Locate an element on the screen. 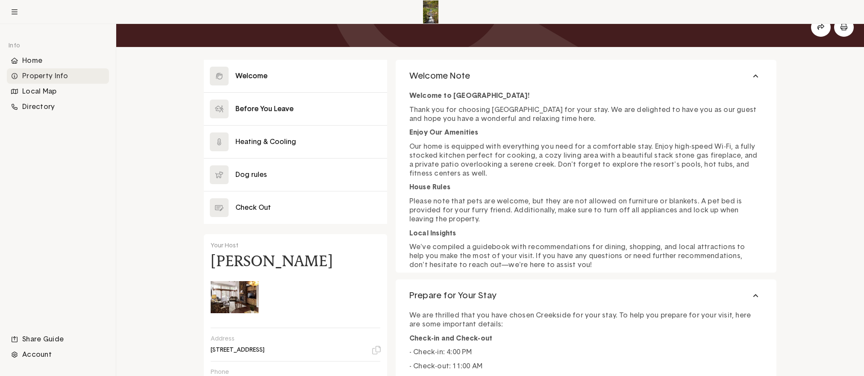  button: Welcome Note is located at coordinates (586, 76).